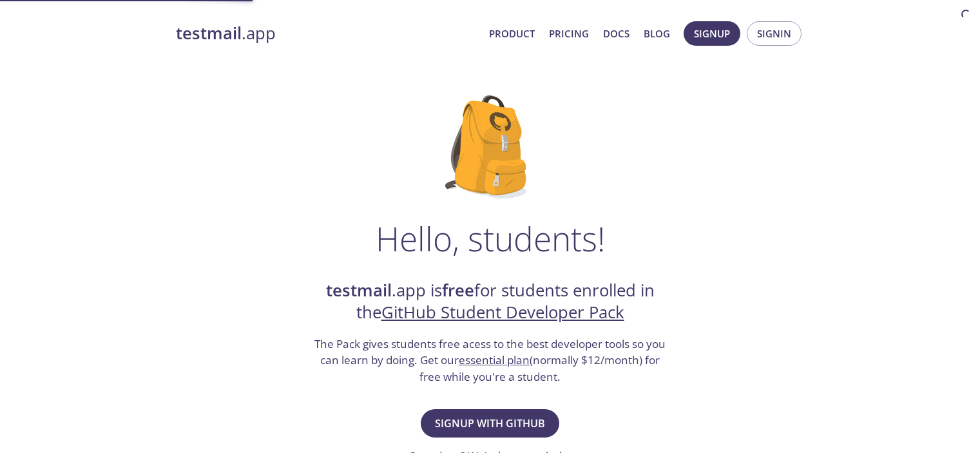 This screenshot has width=980, height=453. Describe the element at coordinates (569, 33) in the screenshot. I see `a: Pricing` at that location.